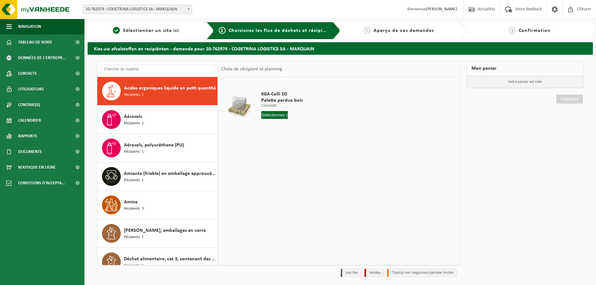 The height and width of the screenshot is (285, 596). Describe the element at coordinates (42, 58) in the screenshot. I see `span: Données de l'entrepr...` at that location.